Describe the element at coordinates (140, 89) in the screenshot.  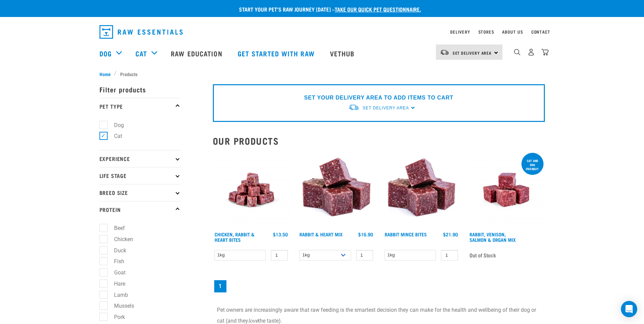
I see `p: Filter products` at that location.